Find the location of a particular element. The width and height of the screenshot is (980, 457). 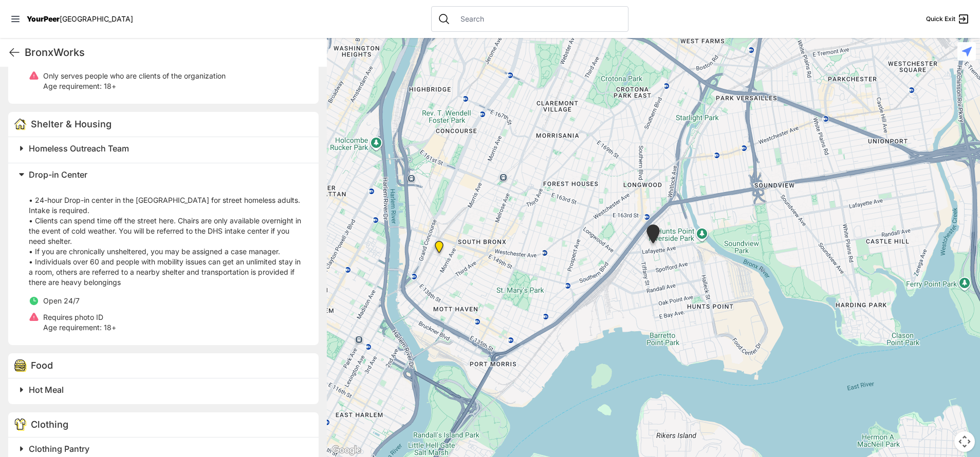

span: Hot Meal is located at coordinates (46, 390).